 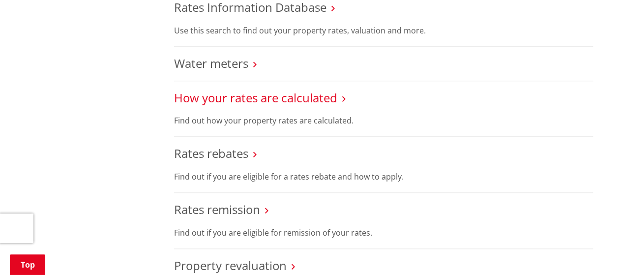 What do you see at coordinates (230, 265) in the screenshot?
I see `a: Property revaluation` at bounding box center [230, 265].